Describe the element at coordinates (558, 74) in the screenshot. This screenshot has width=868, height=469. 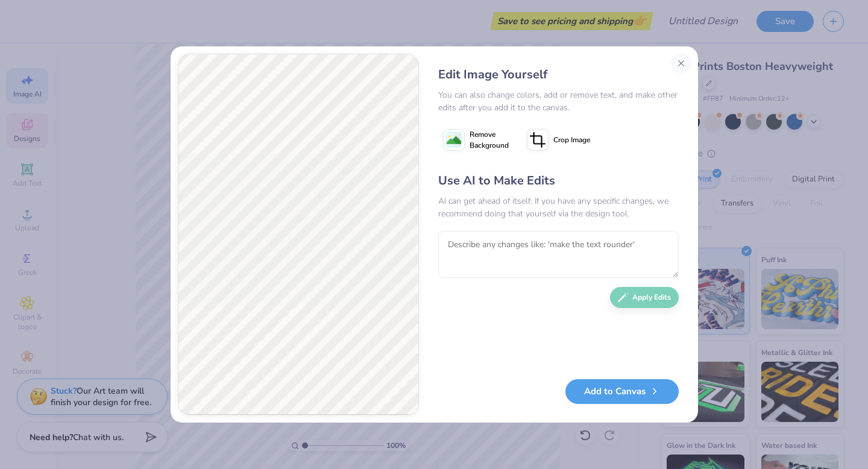
I see `div: Edit Image Yourself` at that location.